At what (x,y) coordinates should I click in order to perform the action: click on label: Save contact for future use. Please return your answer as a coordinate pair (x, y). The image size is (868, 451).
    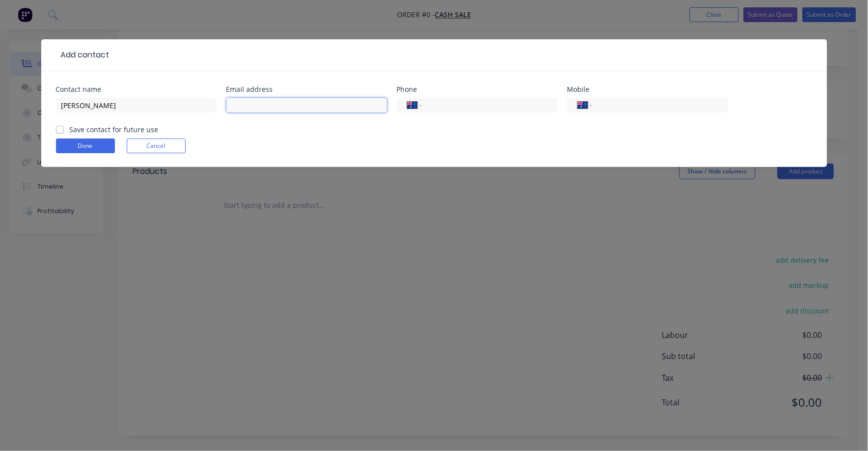
    Looking at the image, I should click on (114, 129).